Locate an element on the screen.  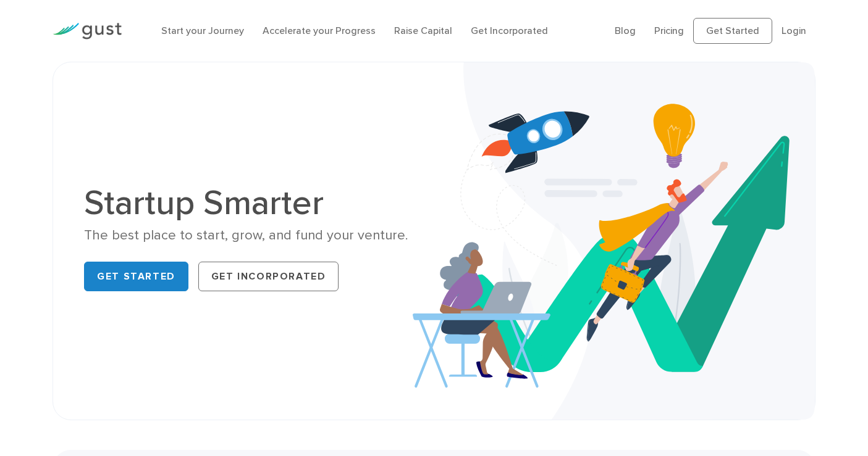
a: Start your Journey is located at coordinates (203, 31).